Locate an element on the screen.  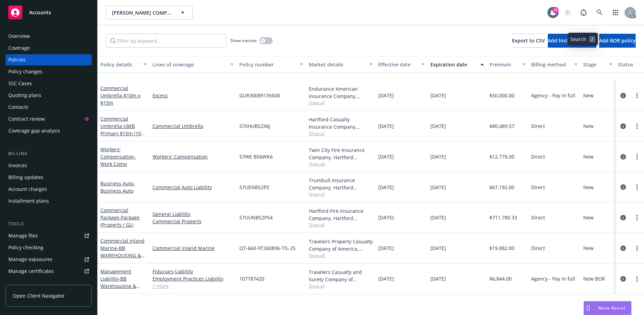
a: Business Auto is located at coordinates (118, 187).